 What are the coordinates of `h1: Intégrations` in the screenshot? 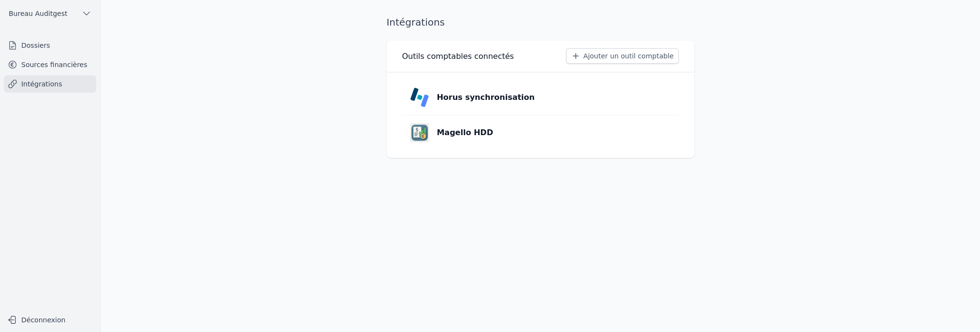 It's located at (415, 22).